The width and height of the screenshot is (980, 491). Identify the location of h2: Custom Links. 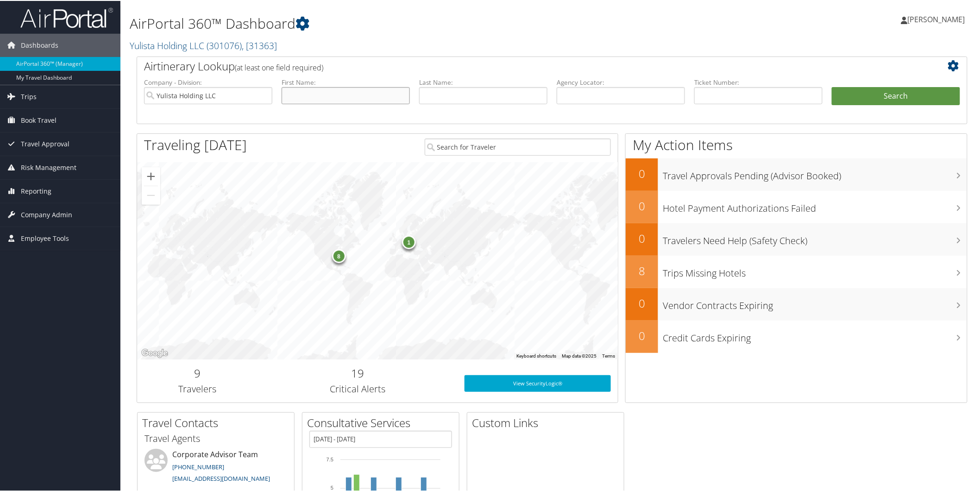
(548, 422).